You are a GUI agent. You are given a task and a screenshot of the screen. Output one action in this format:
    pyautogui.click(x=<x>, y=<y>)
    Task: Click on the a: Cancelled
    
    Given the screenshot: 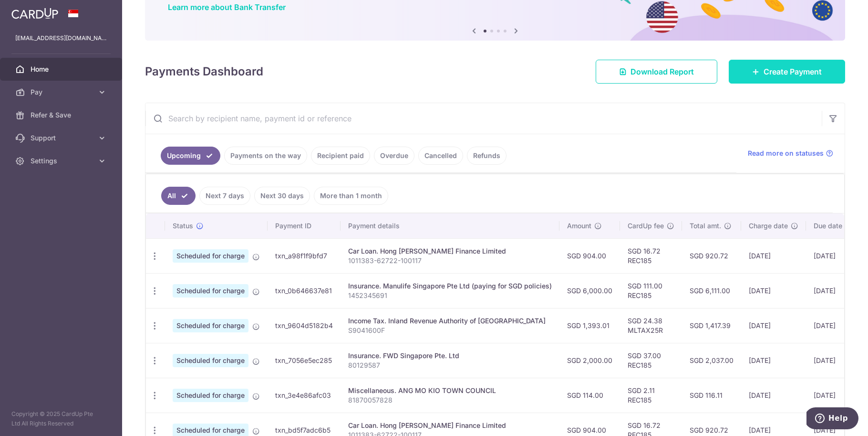 What is the action you would take?
    pyautogui.click(x=441, y=155)
    